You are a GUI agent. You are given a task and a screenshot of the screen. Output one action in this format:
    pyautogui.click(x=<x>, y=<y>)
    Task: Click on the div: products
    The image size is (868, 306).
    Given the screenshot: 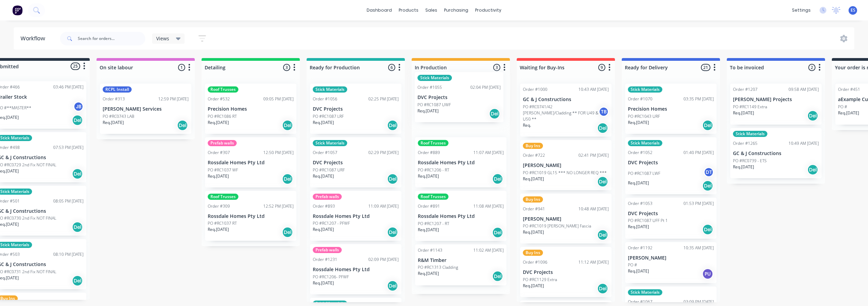 What is the action you would take?
    pyautogui.click(x=409, y=10)
    